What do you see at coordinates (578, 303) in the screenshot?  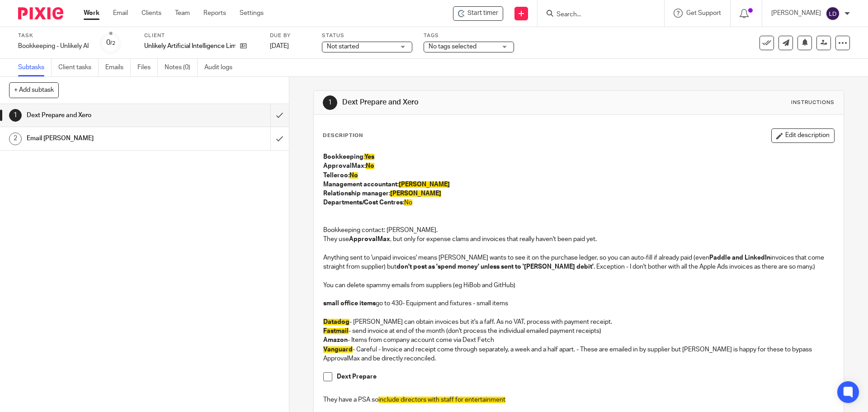 I see `p: go to 430- Equipment and fixtures - small items` at bounding box center [578, 303].